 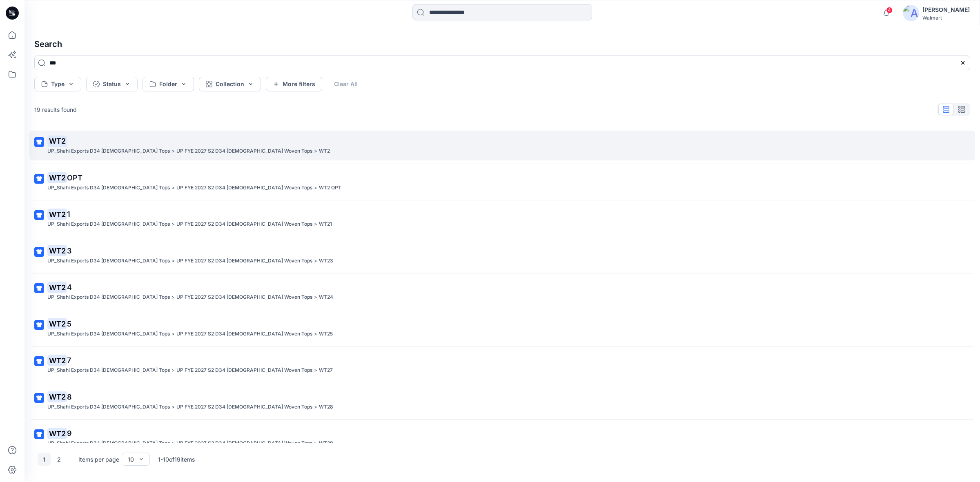 What do you see at coordinates (112, 84) in the screenshot?
I see `button: Status` at bounding box center [112, 84].